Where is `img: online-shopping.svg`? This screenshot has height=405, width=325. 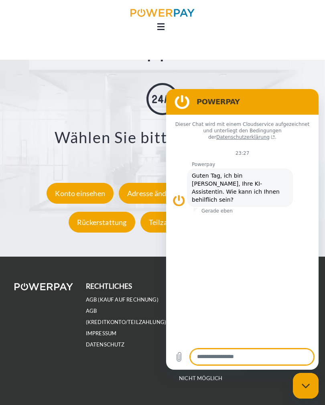 img: online-shopping.svg is located at coordinates (163, 99).